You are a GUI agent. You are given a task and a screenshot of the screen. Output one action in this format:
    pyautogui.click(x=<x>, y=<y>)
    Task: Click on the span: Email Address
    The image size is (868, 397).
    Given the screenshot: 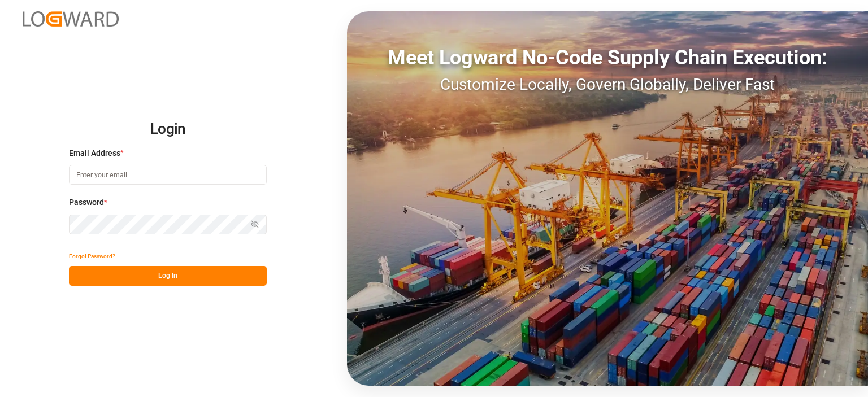 What is the action you would take?
    pyautogui.click(x=94, y=153)
    